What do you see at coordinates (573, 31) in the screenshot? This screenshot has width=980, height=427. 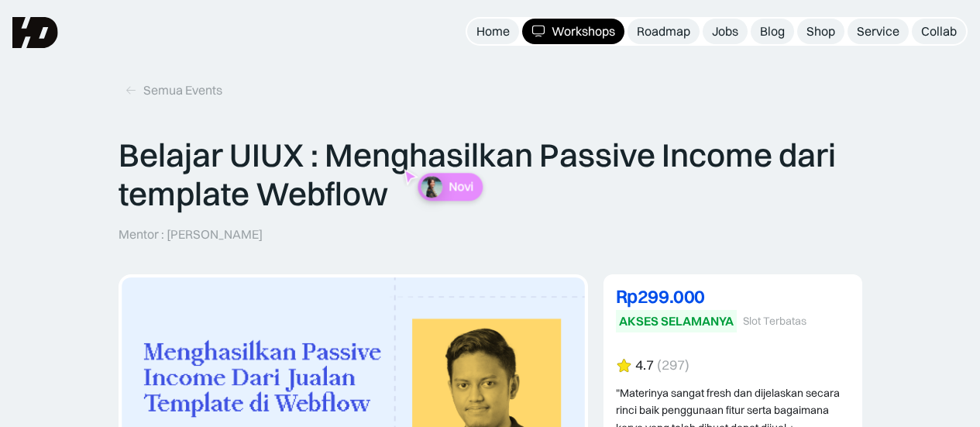 I see `a: Workshops` at bounding box center [573, 31].